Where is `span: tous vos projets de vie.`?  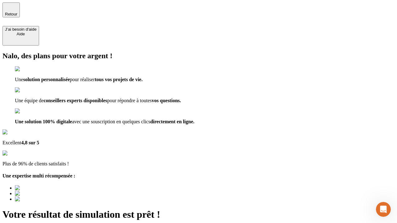 span: tous vos projets de vie. is located at coordinates (119, 79).